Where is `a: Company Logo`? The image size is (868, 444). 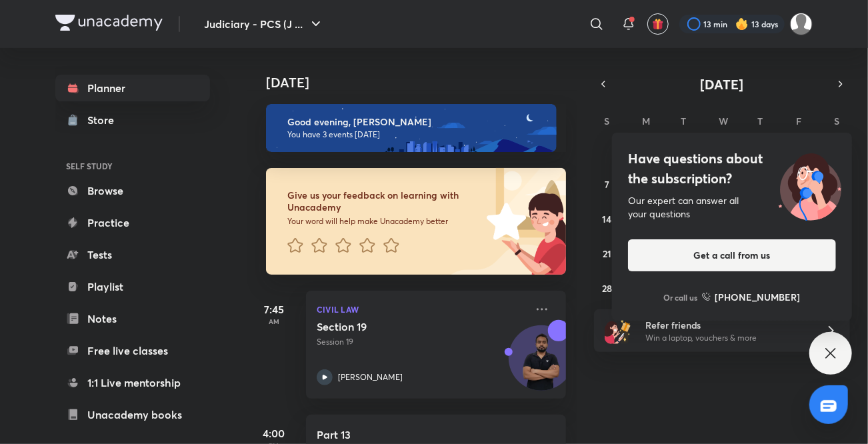
a: Company Logo is located at coordinates (109, 24).